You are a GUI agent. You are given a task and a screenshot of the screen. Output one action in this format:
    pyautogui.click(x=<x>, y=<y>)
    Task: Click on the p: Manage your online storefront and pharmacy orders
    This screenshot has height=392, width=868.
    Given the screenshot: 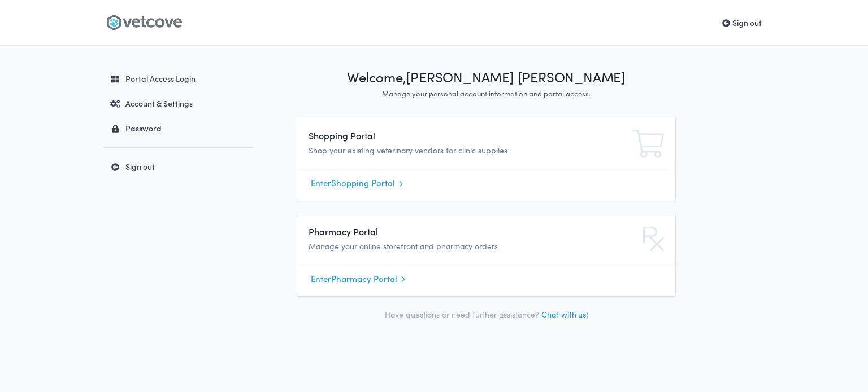 What is the action you would take?
    pyautogui.click(x=426, y=246)
    